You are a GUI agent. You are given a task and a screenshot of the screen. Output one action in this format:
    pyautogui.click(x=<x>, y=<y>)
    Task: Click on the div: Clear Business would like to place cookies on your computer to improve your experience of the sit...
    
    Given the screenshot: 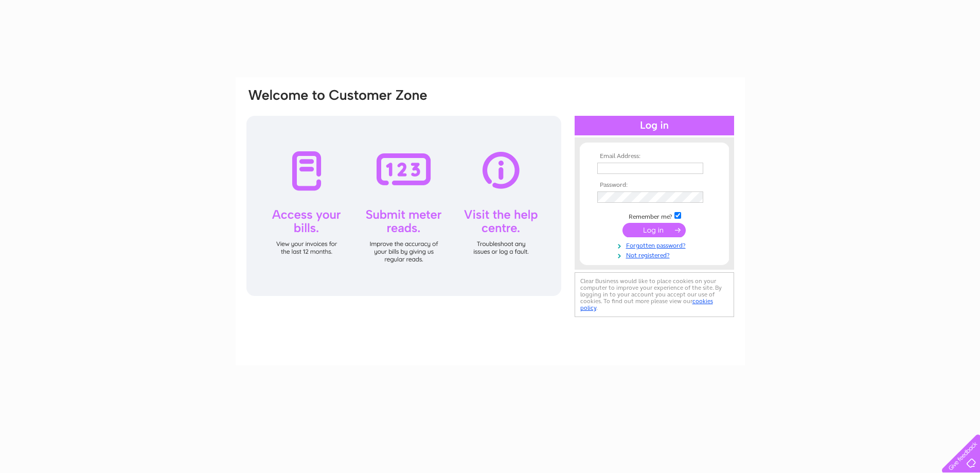 What is the action you would take?
    pyautogui.click(x=654, y=294)
    